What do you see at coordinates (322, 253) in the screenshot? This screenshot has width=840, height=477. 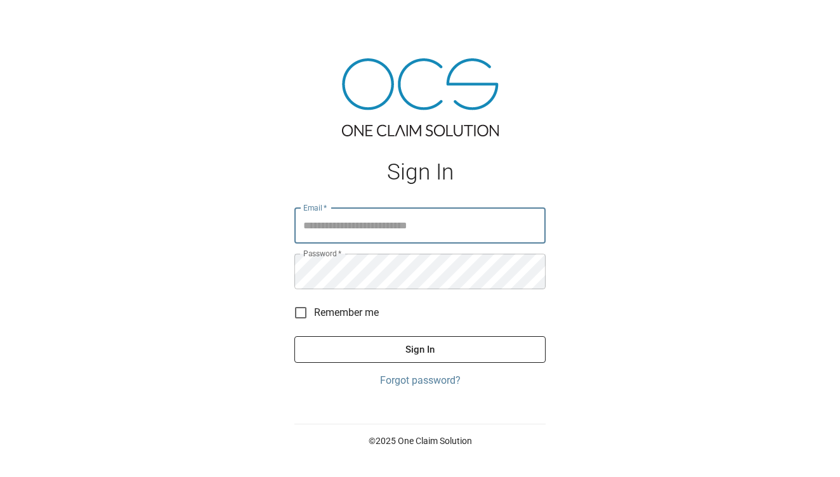 I see `label: Password` at bounding box center [322, 253].